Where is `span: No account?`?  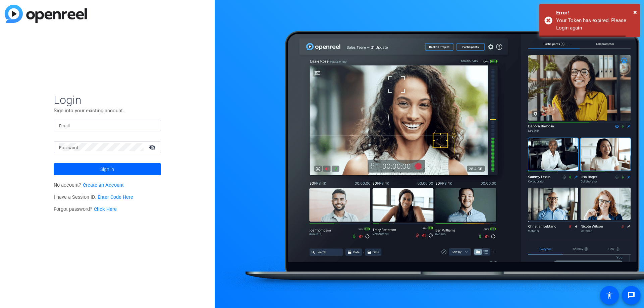
span: No account? is located at coordinates (88, 185).